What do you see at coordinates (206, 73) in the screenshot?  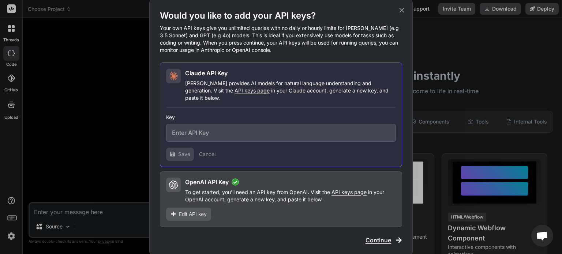 I see `h2: Claude API Key` at bounding box center [206, 73].